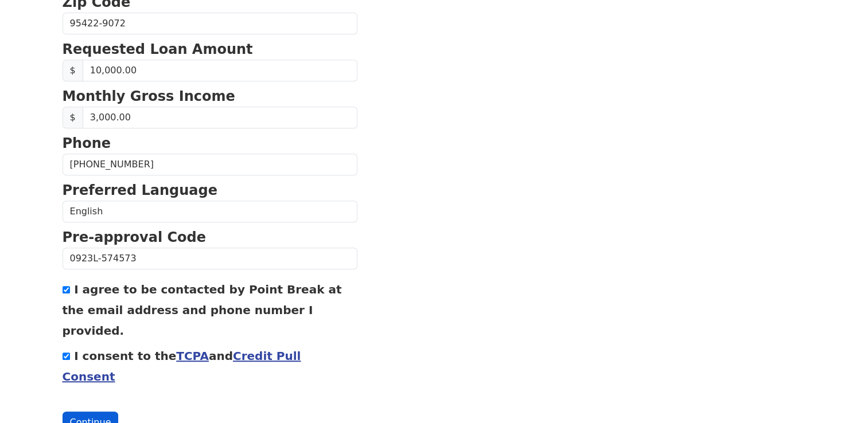 Image resolution: width=868 pixels, height=423 pixels. Describe the element at coordinates (210, 165) in the screenshot. I see `input: Phone` at that location.